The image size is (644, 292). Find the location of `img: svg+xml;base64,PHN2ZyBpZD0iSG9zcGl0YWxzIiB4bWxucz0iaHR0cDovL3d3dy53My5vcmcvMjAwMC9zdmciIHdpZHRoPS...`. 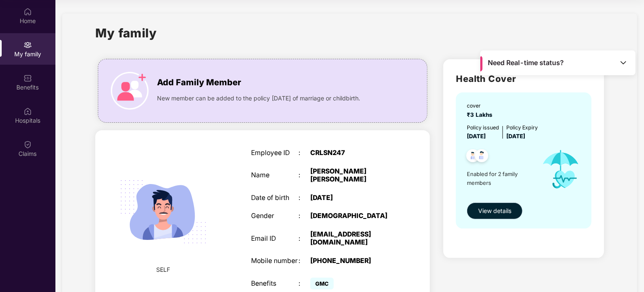

img: svg+xml;base64,PHN2ZyBpZD0iSG9zcGl0YWxzIiB4bWxucz0iaHR0cDovL3d3dy53My5vcmcvMjAwMC9zdmciIHdpZHRoPS... is located at coordinates (28, 112).